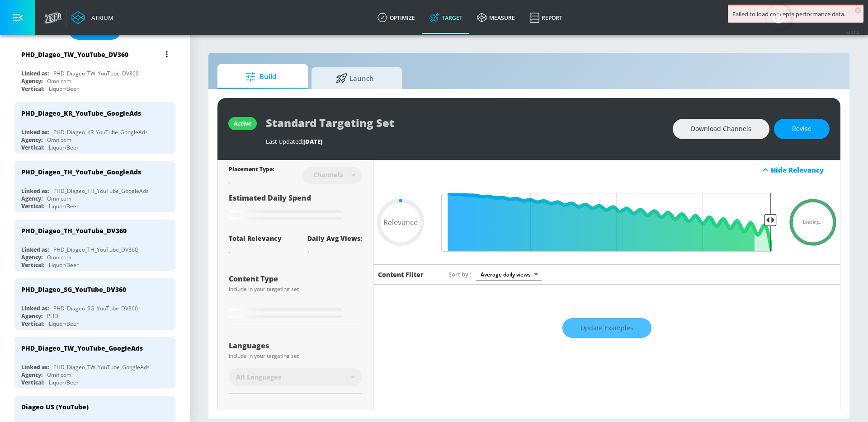 Image resolution: width=868 pixels, height=422 pixels. Describe the element at coordinates (802, 129) in the screenshot. I see `button: Revise` at that location.